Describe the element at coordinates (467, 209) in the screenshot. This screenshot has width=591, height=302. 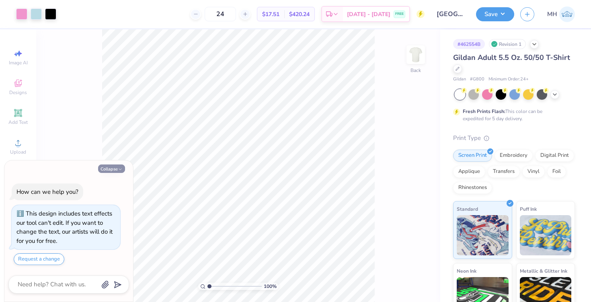
I see `span: Standard` at that location.